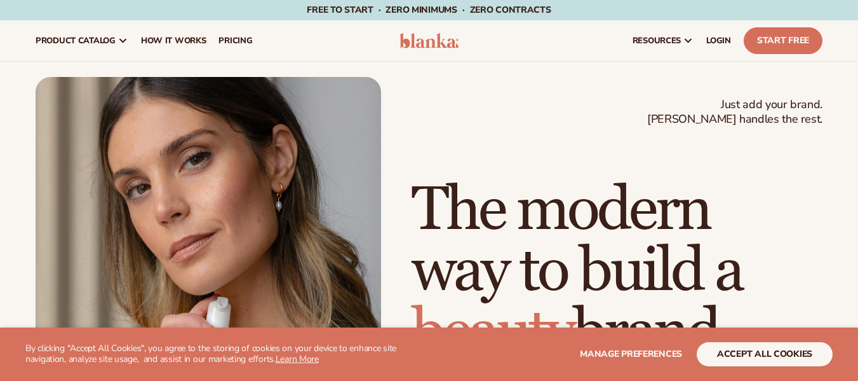 Image resolution: width=858 pixels, height=381 pixels. Describe the element at coordinates (631, 353) in the screenshot. I see `span: Manage preferences` at that location.